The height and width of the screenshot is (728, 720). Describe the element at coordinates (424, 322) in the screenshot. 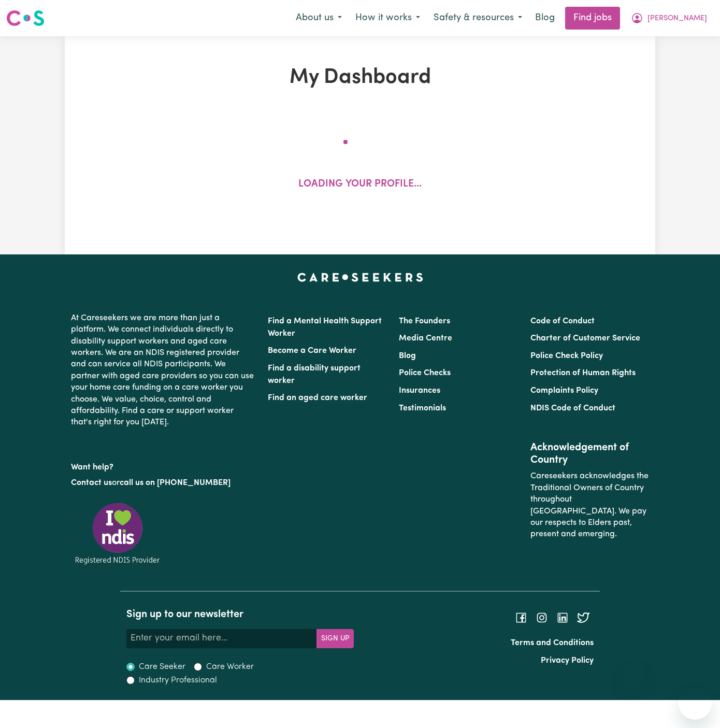

I see `a: The Founders` at that location.